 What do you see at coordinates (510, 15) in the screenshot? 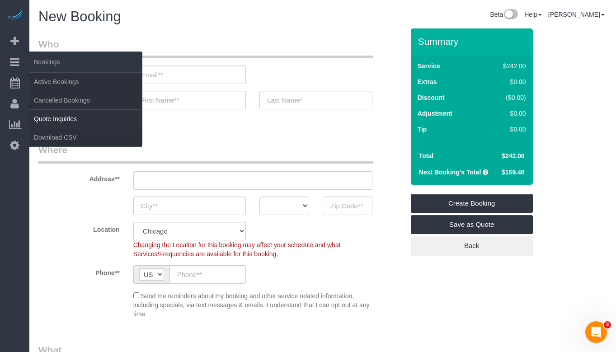
I see `img: New interface` at bounding box center [510, 15].